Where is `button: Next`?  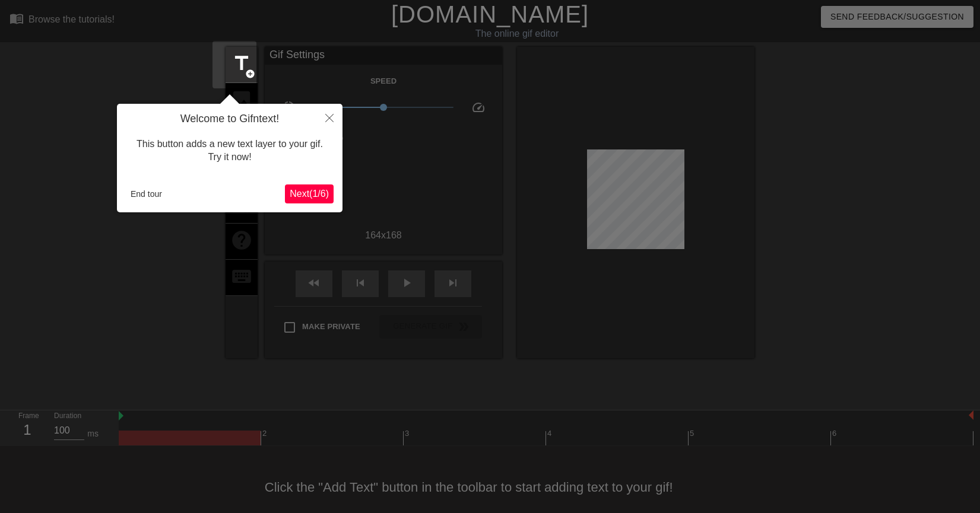
button: Next is located at coordinates (309, 194).